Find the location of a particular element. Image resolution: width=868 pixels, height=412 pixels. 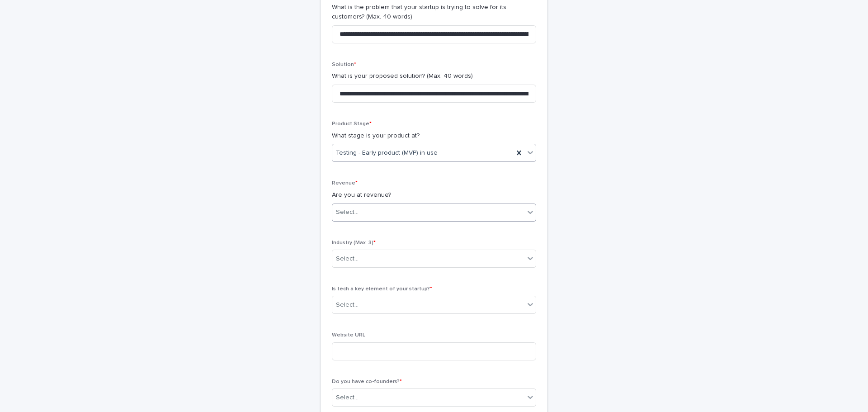

p: What stage is your product at? is located at coordinates (434, 136).